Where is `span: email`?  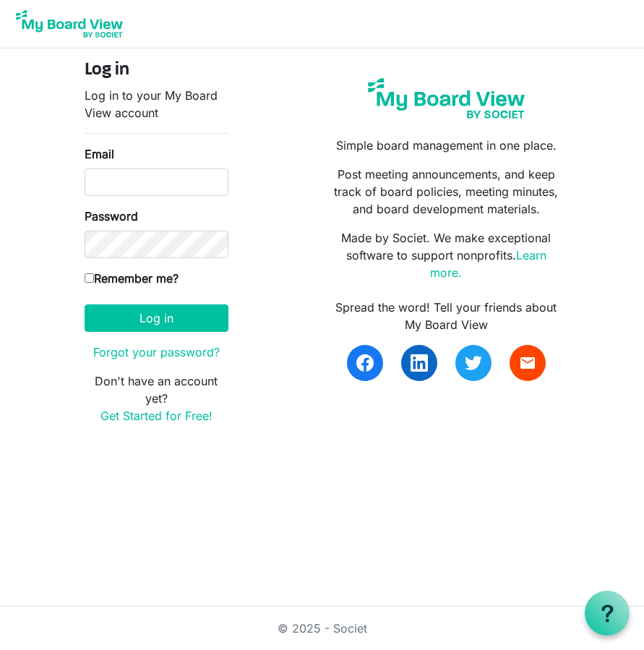
span: email is located at coordinates (528, 363).